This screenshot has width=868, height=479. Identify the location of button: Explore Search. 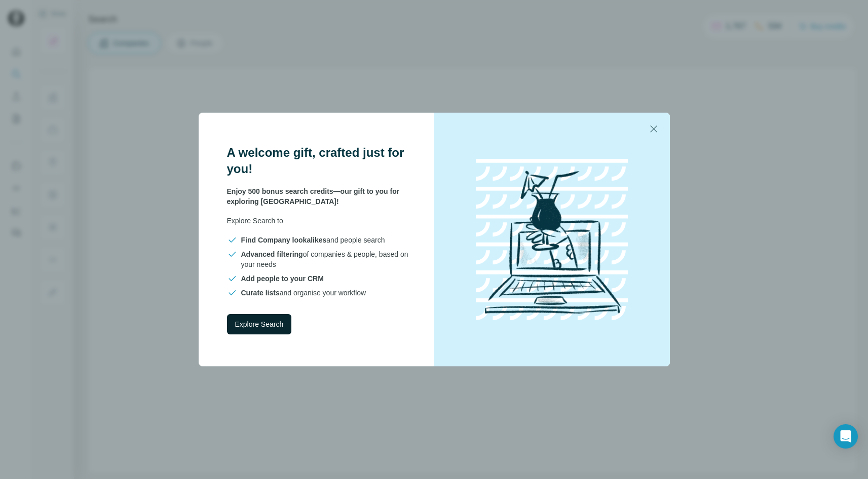
(259, 324).